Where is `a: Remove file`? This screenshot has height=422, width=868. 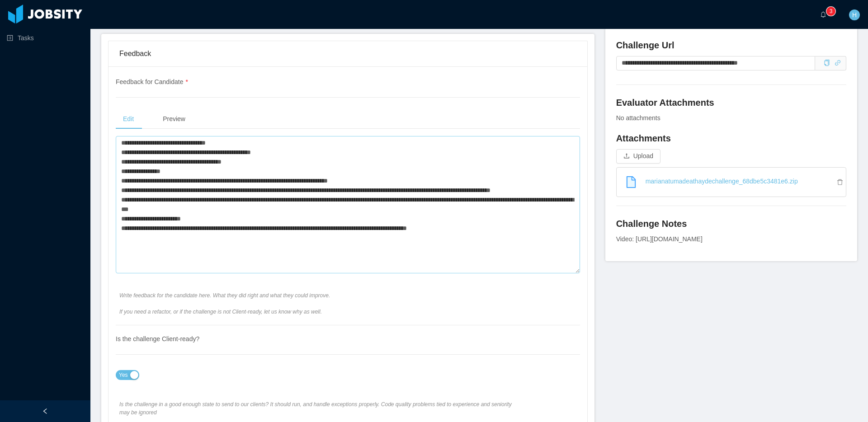
a: Remove file is located at coordinates (841, 183).